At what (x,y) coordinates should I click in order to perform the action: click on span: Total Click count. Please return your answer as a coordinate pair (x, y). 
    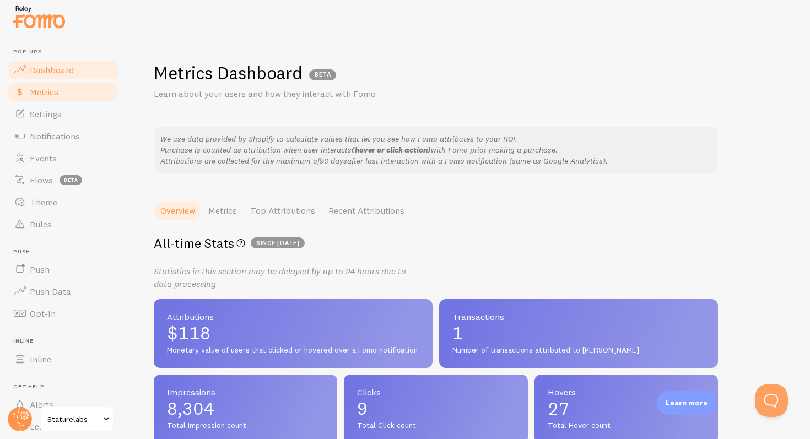
    Looking at the image, I should click on (435, 426).